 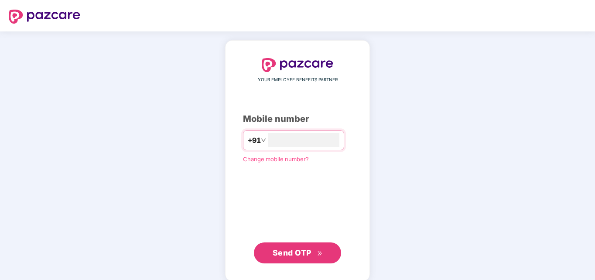 What do you see at coordinates (320, 253) in the screenshot?
I see `span: double-right` at bounding box center [320, 253].